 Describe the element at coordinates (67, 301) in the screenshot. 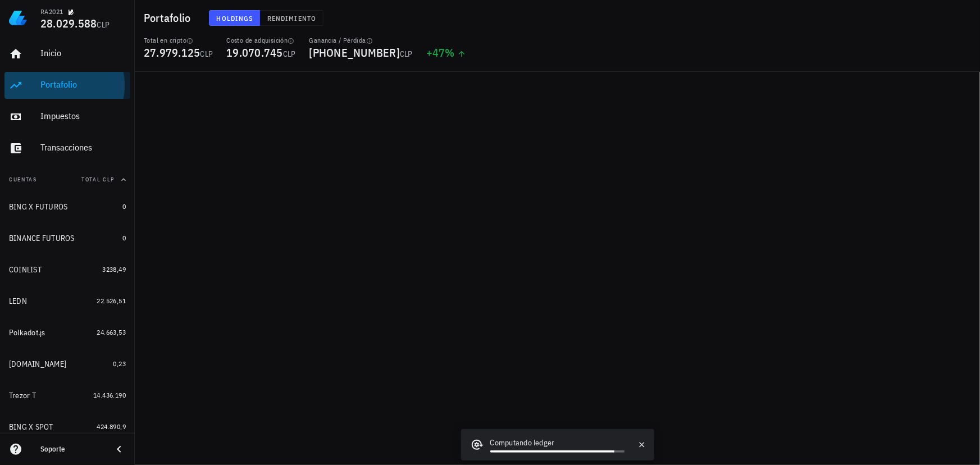

I see `a: LEDN 22.526,51` at that location.